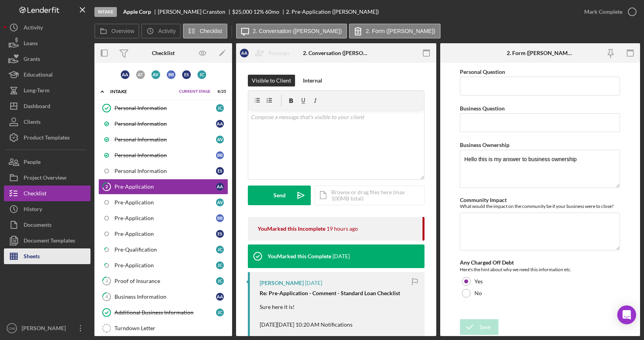 The width and height of the screenshot is (644, 340). Describe the element at coordinates (32, 59) in the screenshot. I see `div: Grants` at that location.